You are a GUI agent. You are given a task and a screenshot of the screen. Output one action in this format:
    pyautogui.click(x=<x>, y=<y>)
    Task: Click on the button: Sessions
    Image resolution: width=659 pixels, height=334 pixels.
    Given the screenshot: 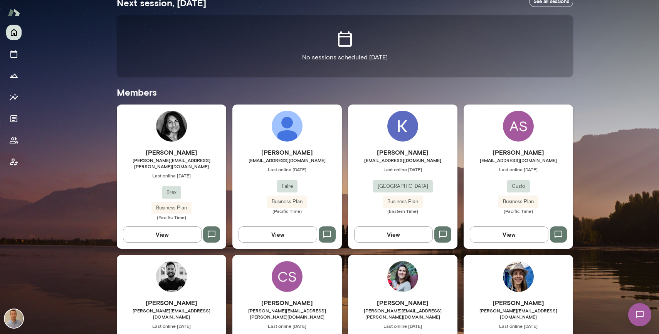 What is the action you would take?
    pyautogui.click(x=14, y=54)
    